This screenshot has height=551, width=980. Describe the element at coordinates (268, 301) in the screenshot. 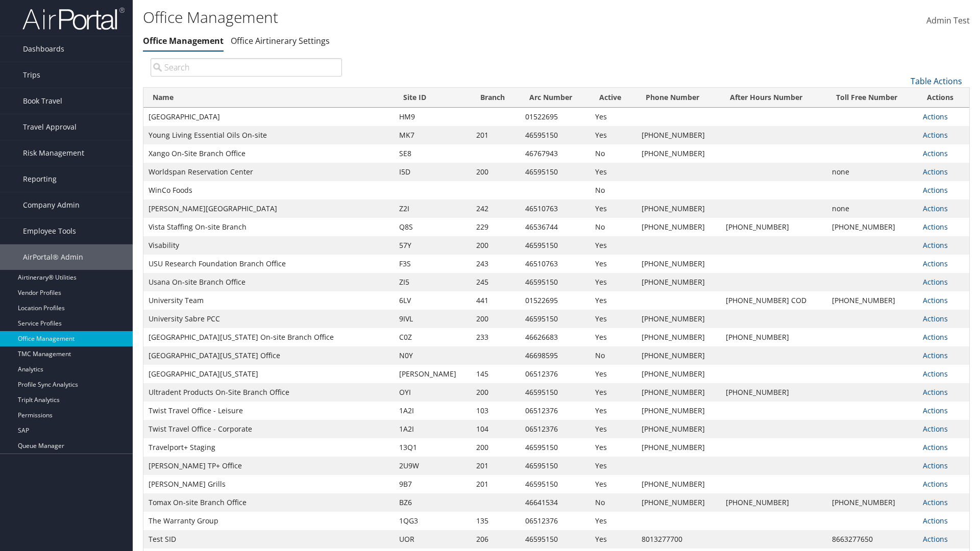

I see `td: University Team` at that location.